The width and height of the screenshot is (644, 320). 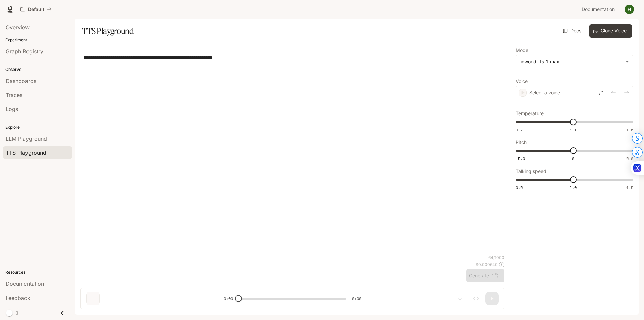 I want to click on p: $ 0.000640, so click(x=487, y=264).